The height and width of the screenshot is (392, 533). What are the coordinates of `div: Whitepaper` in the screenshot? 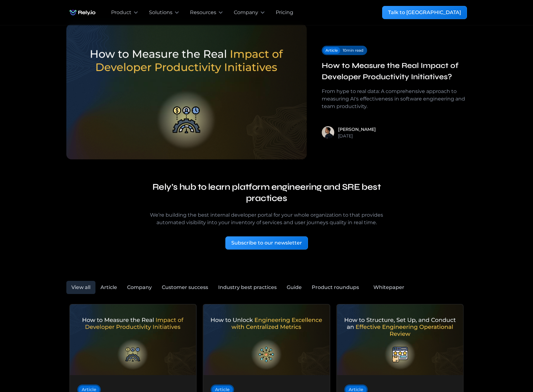 It's located at (389, 288).